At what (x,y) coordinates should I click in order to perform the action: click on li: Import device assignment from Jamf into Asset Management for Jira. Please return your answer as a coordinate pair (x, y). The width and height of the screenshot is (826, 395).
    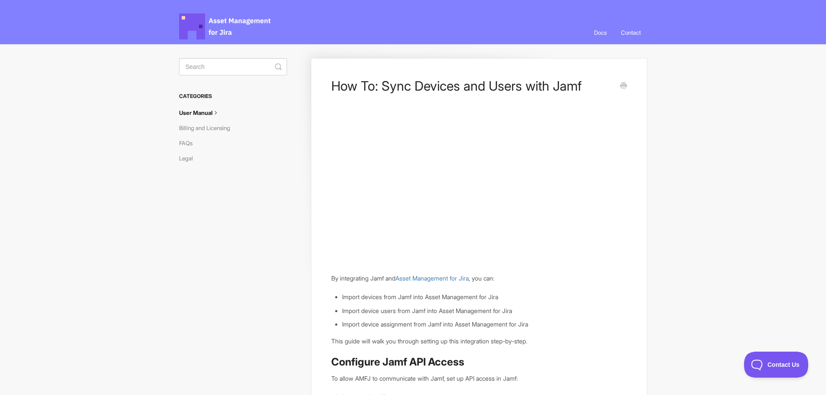
    Looking at the image, I should click on (484, 324).